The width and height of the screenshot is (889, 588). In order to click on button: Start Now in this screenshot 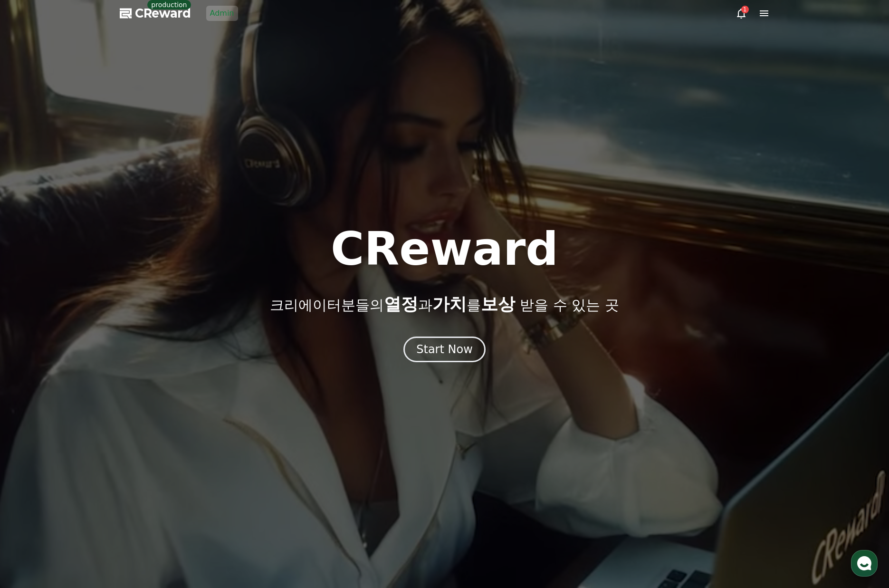, I will do `click(445, 349)`.